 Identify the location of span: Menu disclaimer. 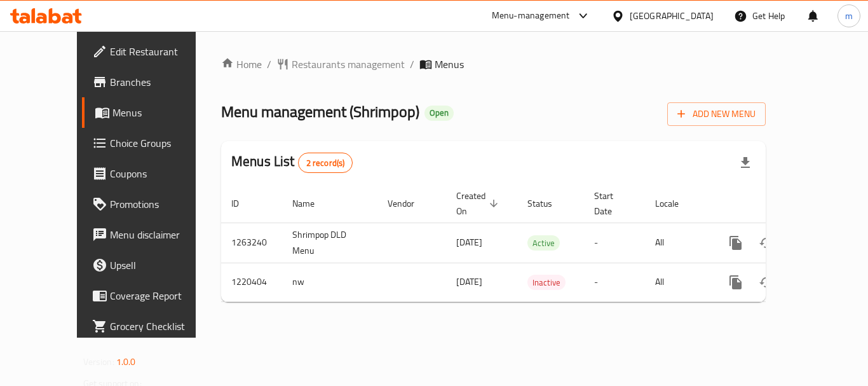
(161, 235).